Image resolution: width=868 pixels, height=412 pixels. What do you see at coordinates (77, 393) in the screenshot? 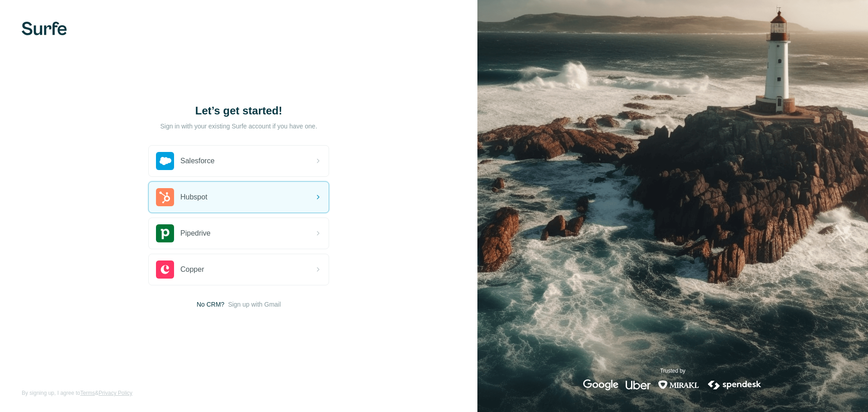
I see `span: By signing up, I agree to &` at bounding box center [77, 393].